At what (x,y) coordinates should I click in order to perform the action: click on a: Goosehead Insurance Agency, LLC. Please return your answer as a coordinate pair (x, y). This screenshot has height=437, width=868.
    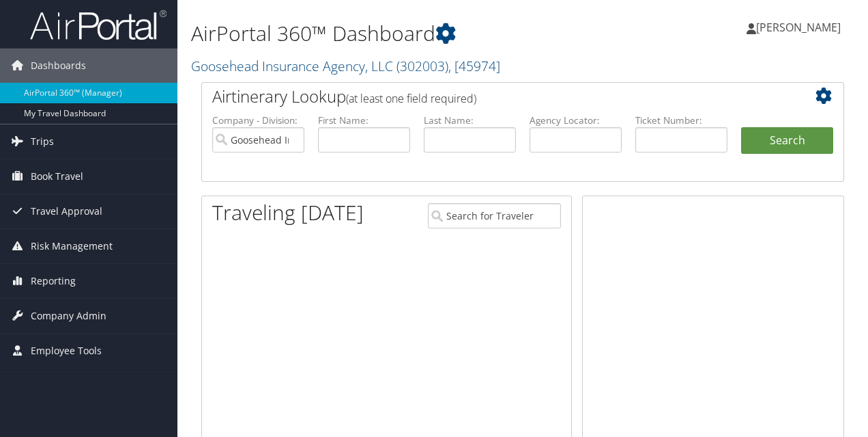
    Looking at the image, I should click on (345, 65).